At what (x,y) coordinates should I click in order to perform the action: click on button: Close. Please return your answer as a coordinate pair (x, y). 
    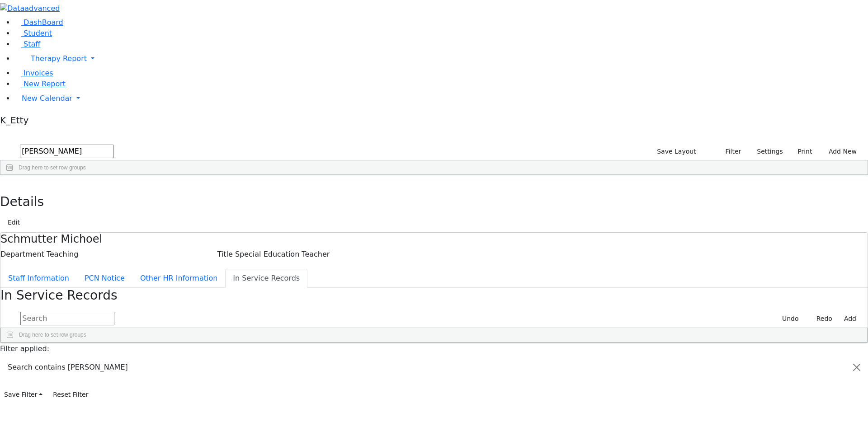
    Looking at the image, I should click on (857, 368).